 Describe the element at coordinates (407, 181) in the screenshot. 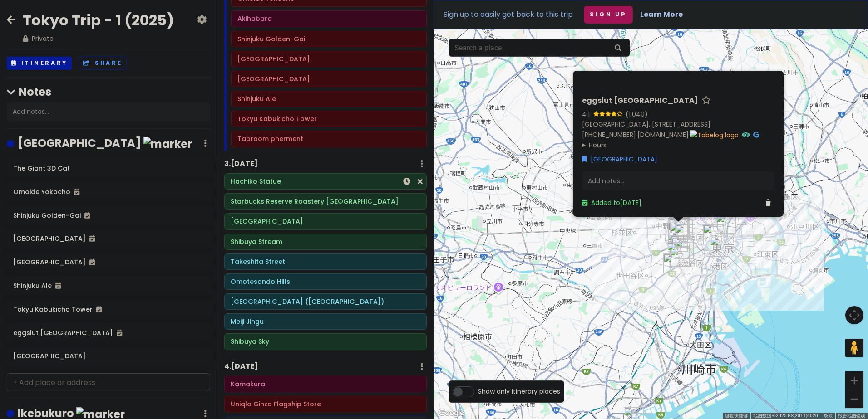

I see `a: Set a time` at that location.